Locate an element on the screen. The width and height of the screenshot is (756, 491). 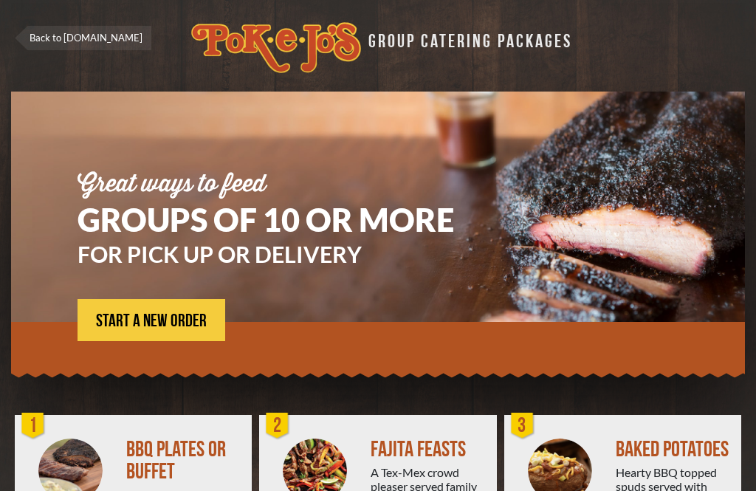
h3: FOR PICK UP OR DELIVERY is located at coordinates (393, 254).